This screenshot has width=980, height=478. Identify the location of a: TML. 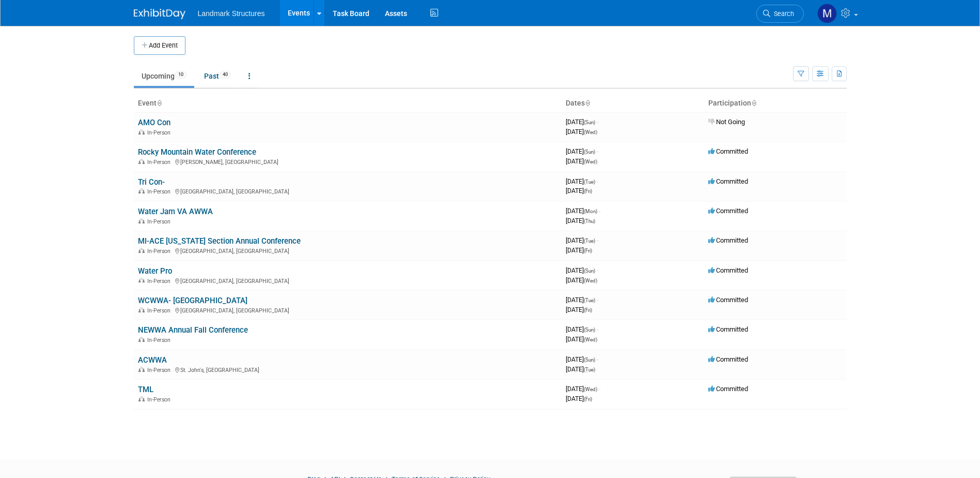
(146, 389).